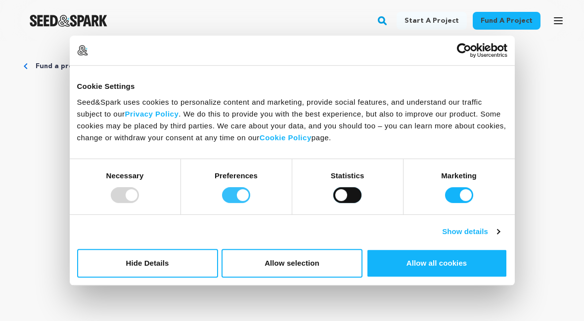  Describe the element at coordinates (68, 21) in the screenshot. I see `a: Seed&Spark Homepage` at that location.